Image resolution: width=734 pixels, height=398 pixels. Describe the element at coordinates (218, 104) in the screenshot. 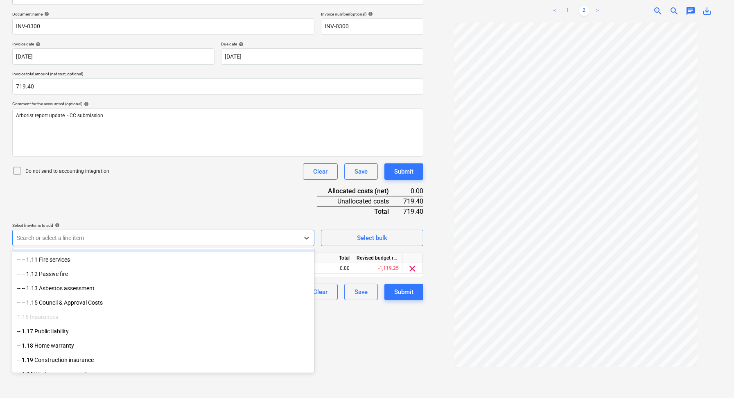

I see `div: Comment for the accountant (optional)` at that location.